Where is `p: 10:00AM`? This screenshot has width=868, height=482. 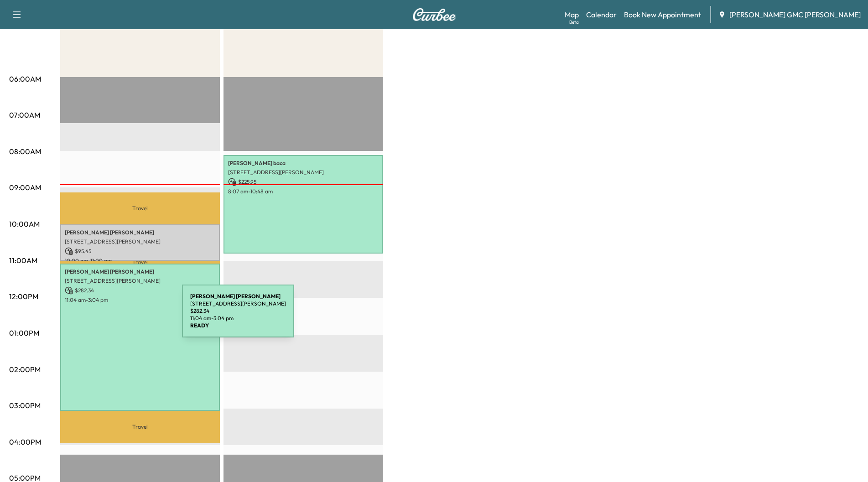 p: 10:00AM is located at coordinates (24, 224).